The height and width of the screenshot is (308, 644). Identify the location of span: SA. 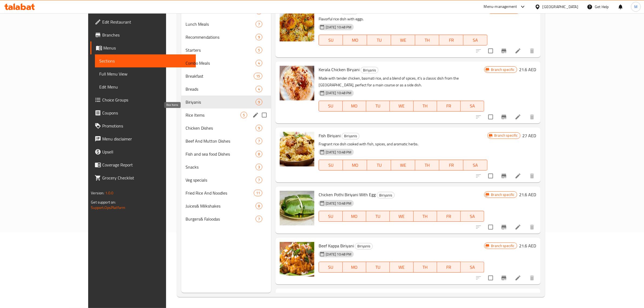
(472, 217).